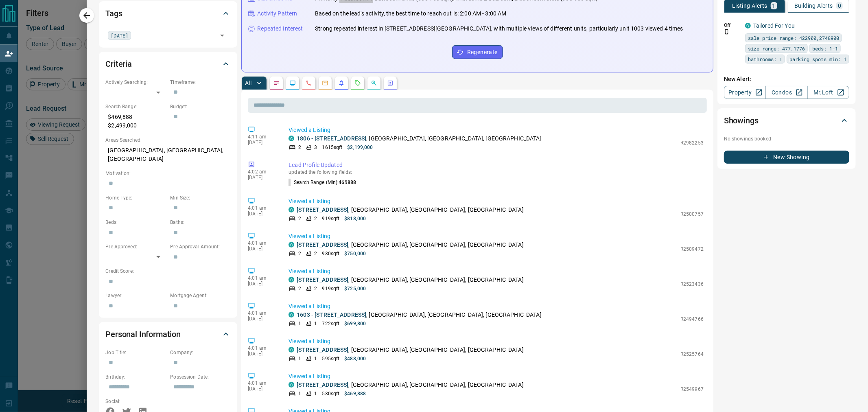 This screenshot has width=868, height=412. What do you see at coordinates (347, 182) in the screenshot?
I see `span: 469888` at bounding box center [347, 182].